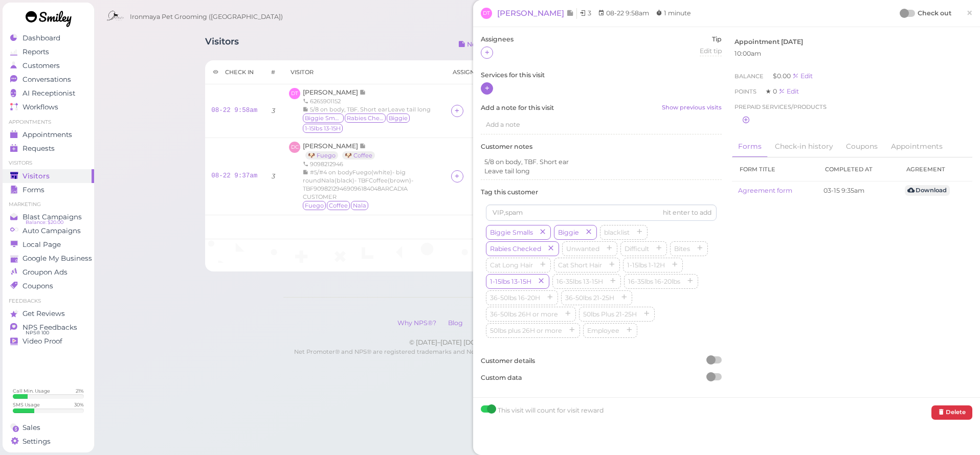 The width and height of the screenshot is (980, 455). I want to click on div: 21 %, so click(80, 391).